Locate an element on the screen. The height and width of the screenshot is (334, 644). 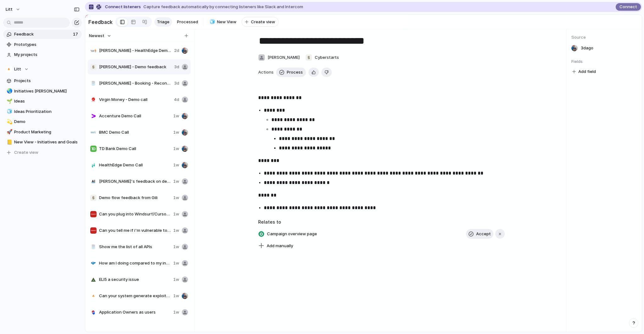
span: Process is located at coordinates (295, 72).